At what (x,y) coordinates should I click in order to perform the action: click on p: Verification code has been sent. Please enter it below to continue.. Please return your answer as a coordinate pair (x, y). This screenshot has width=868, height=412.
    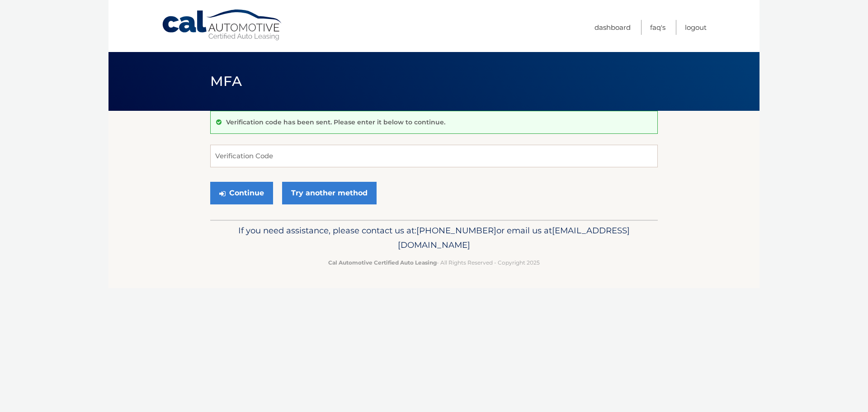
    Looking at the image, I should click on (335, 122).